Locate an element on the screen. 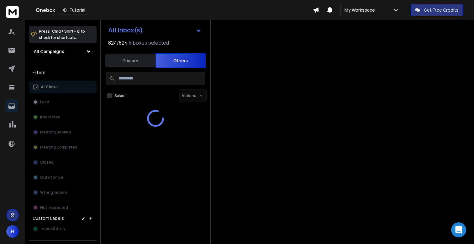 This screenshot has height=244, width=474. button: Primary is located at coordinates (130, 60).